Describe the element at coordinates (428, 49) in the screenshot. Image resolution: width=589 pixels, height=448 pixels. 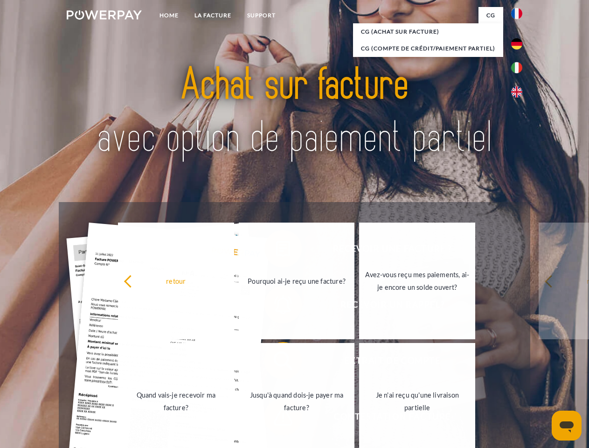
I see `a: CG (Compte de crédit/paiement partiel)` at that location.